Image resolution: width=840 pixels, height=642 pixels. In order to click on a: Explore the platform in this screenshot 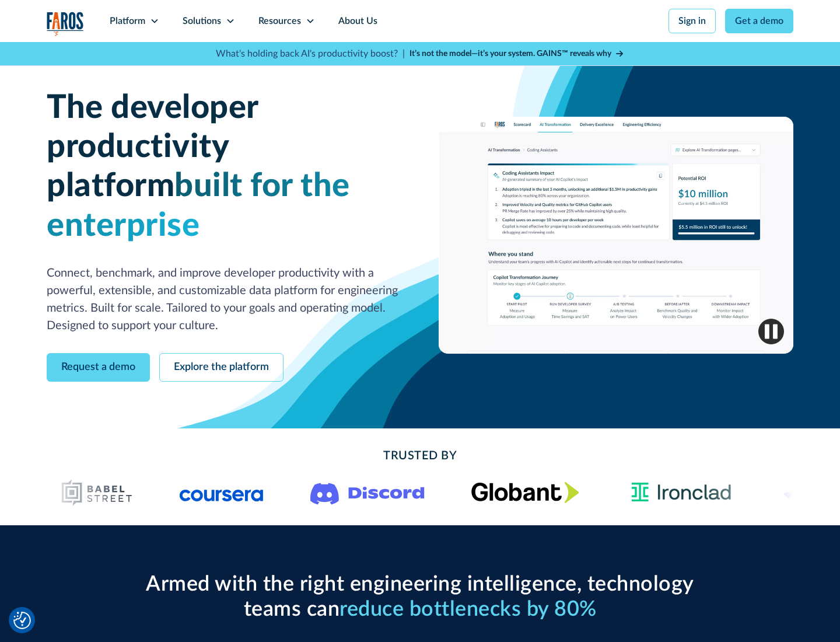, I will do `click(221, 367)`.